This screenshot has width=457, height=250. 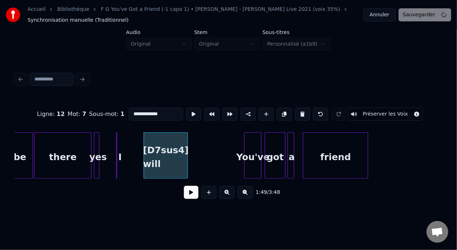 I want to click on nav: breadcrumb, so click(x=196, y=15).